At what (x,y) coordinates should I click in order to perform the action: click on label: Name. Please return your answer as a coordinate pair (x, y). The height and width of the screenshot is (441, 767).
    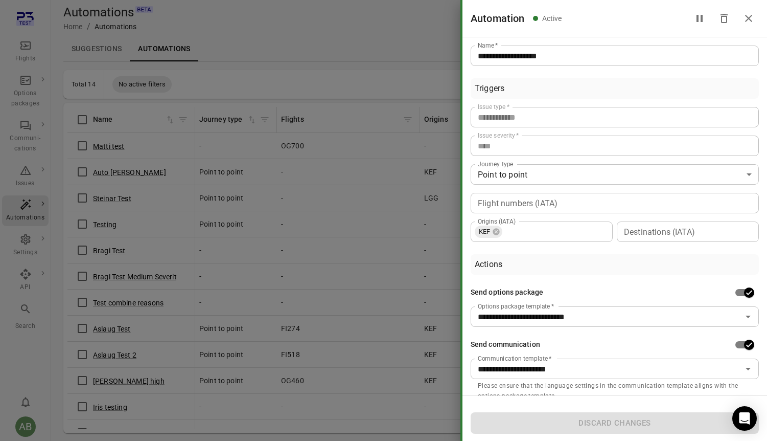
    Looking at the image, I should click on (488, 45).